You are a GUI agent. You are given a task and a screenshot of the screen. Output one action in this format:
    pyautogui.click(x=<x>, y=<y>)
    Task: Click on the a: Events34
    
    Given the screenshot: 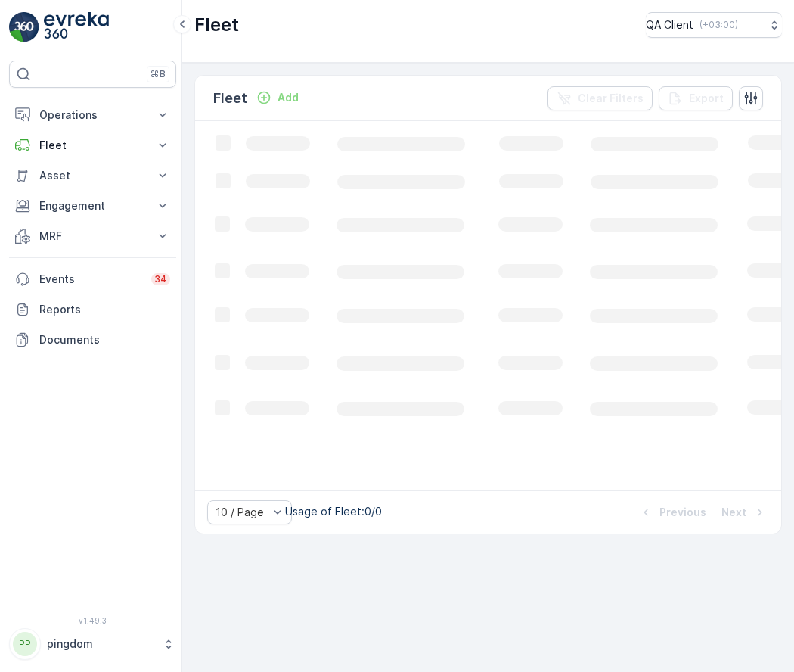 What is the action you would take?
    pyautogui.click(x=93, y=279)
    